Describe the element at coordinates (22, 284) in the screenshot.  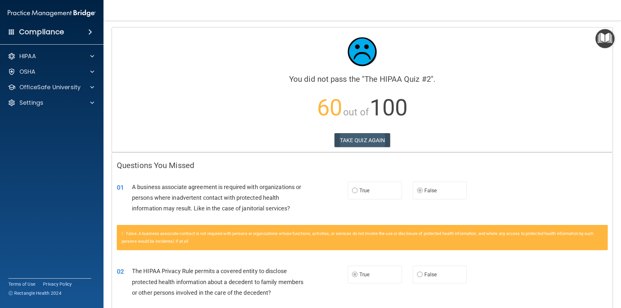
I see `a: Terms of Use` at that location.